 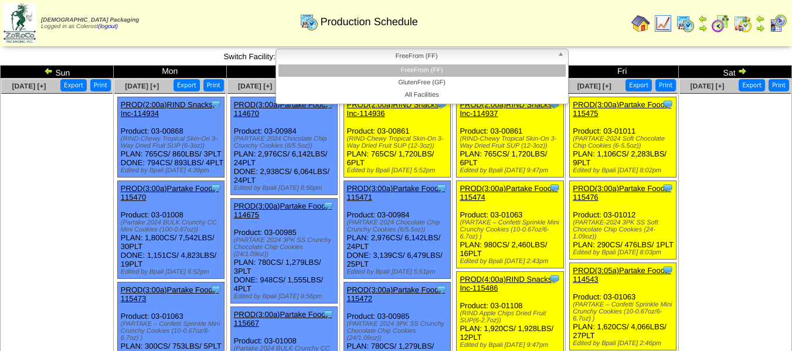 What do you see at coordinates (108, 26) in the screenshot?
I see `a: (logout)` at bounding box center [108, 26].